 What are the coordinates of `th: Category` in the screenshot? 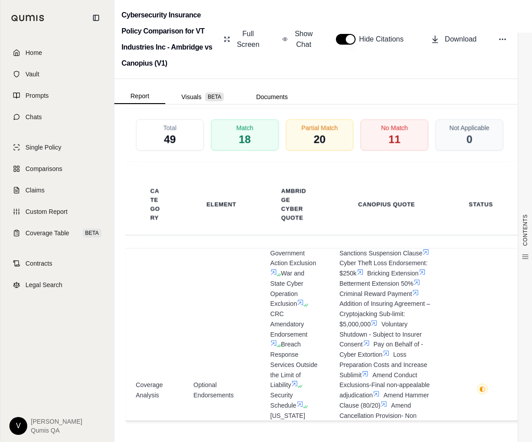 It's located at (155, 205).